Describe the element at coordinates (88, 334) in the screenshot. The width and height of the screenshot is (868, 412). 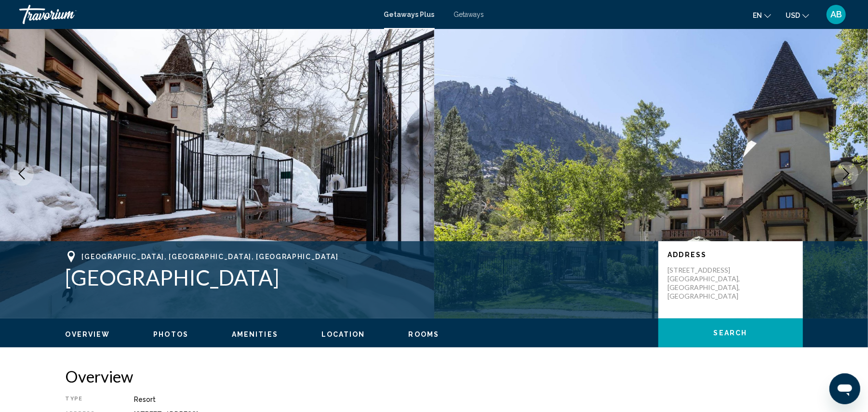
I see `button: Overview` at that location.